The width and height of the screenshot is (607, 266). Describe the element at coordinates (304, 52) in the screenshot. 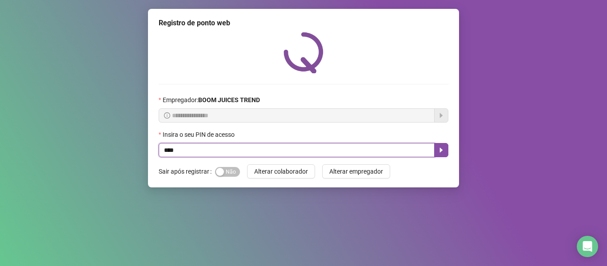

I see `img: QRPoint` at that location.